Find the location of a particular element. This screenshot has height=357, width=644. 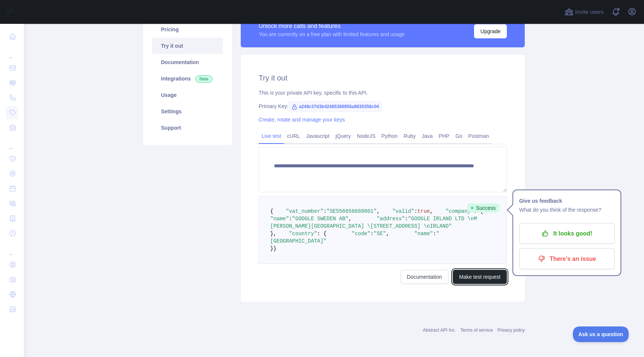

a: Python is located at coordinates (389, 136).